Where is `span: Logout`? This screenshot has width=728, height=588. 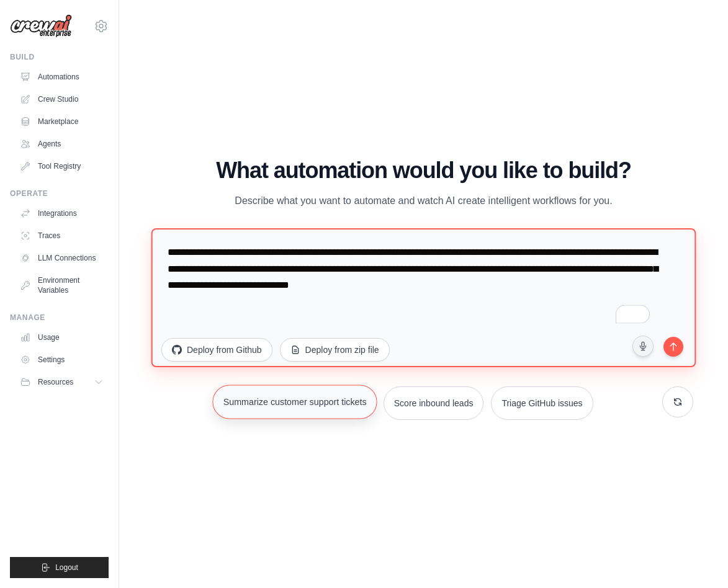 span: Logout is located at coordinates (66, 568).